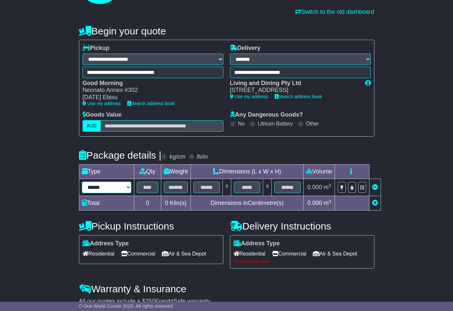 The width and height of the screenshot is (453, 311). What do you see at coordinates (266, 115) in the screenshot?
I see `label: Any Dangerous Goods?` at bounding box center [266, 115].